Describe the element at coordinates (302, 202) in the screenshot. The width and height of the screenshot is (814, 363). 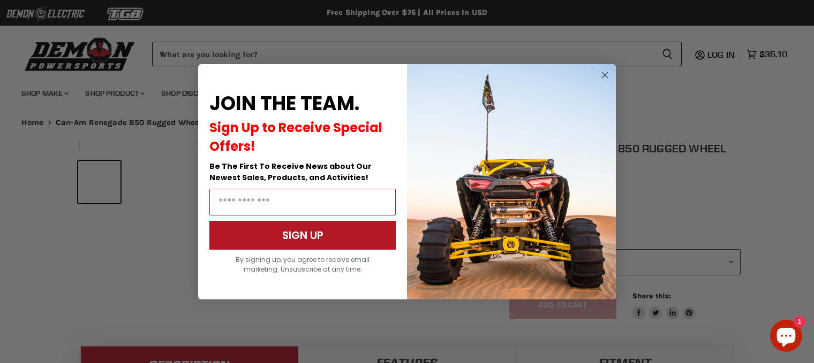
I see `input: Email Address` at that location.